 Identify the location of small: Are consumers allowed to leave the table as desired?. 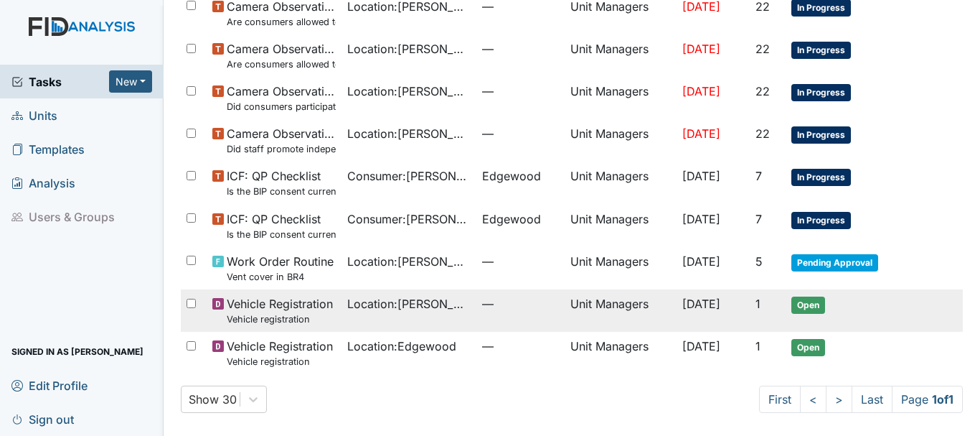
(281, 22).